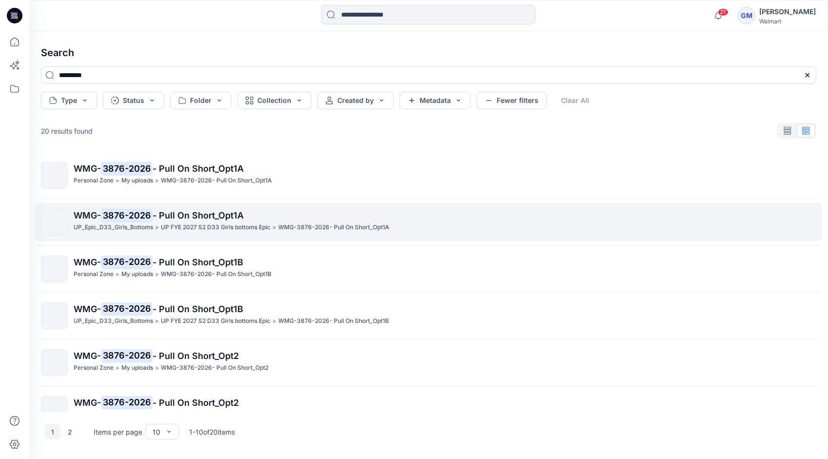 The width and height of the screenshot is (828, 459). Describe the element at coordinates (723, 12) in the screenshot. I see `span: 21` at that location.